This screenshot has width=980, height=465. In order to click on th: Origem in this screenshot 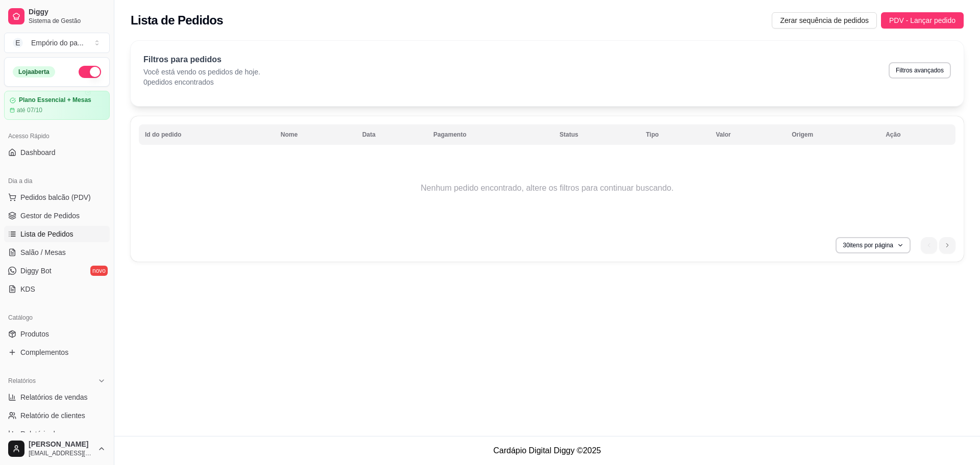, I will do `click(832, 135)`.